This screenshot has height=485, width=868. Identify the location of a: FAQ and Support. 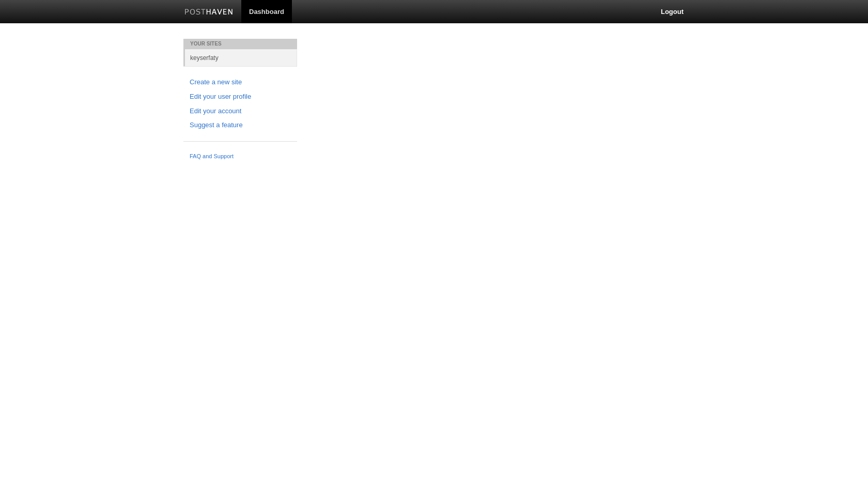
(240, 156).